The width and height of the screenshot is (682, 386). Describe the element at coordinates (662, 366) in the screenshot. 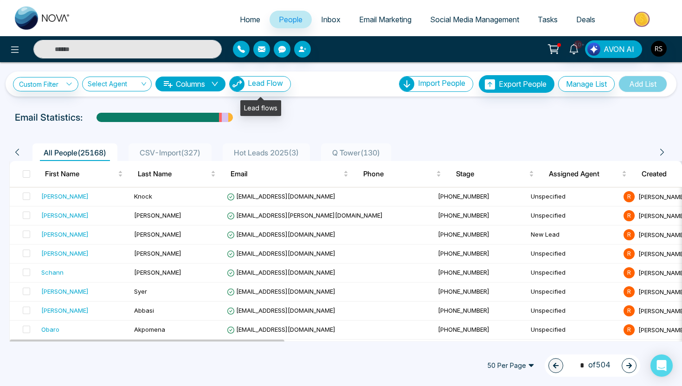

I see `div: Open Intercom Messenger` at that location.